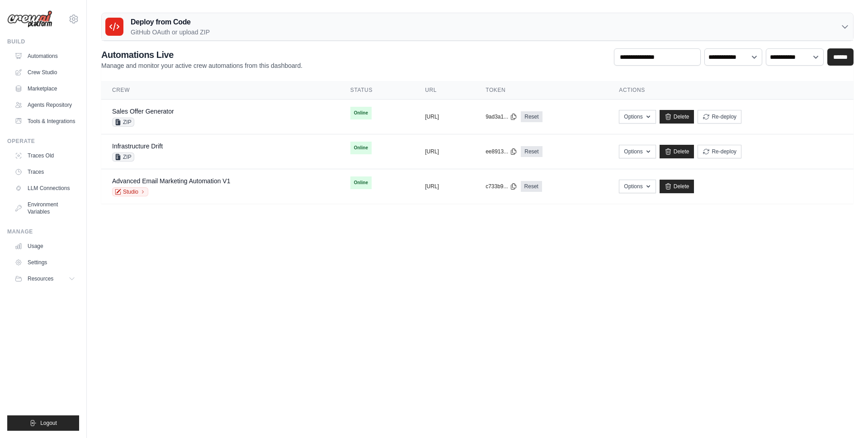  I want to click on div: Manage, so click(43, 232).